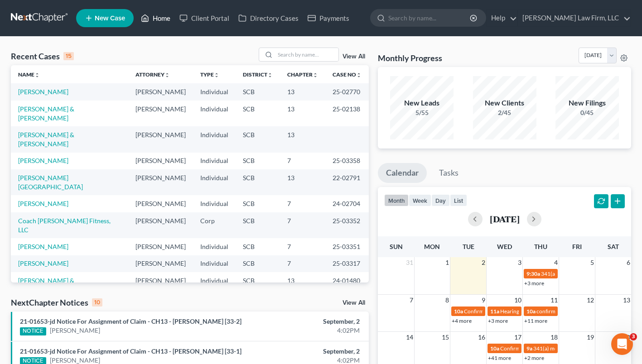 The height and width of the screenshot is (364, 642). What do you see at coordinates (396, 200) in the screenshot?
I see `button: month` at bounding box center [396, 200].